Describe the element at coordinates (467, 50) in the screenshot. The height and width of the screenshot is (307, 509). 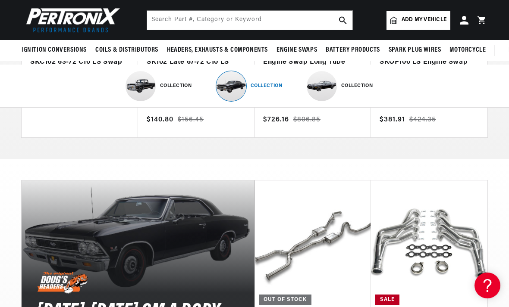
I see `summary: Motorcycle` at that location.